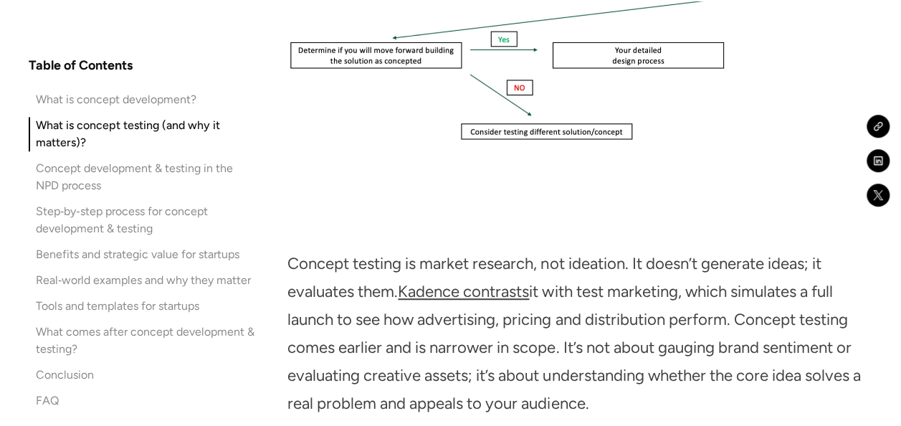  Describe the element at coordinates (142, 135) in the screenshot. I see `a: What is concept testing (and why it matters)?` at that location.